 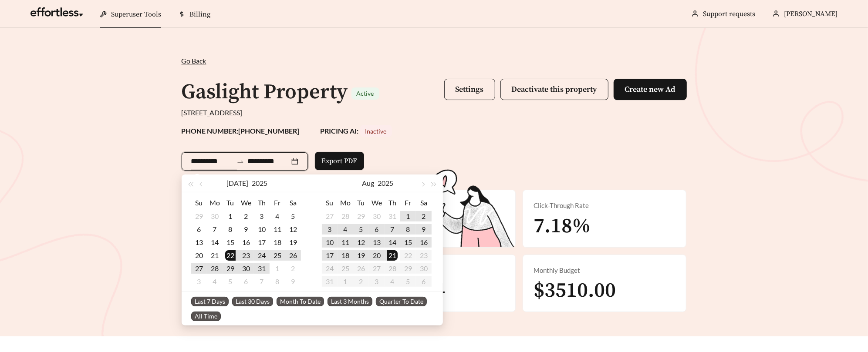 What do you see at coordinates (262, 229) in the screenshot?
I see `td: 2025-07-10` at bounding box center [262, 229].